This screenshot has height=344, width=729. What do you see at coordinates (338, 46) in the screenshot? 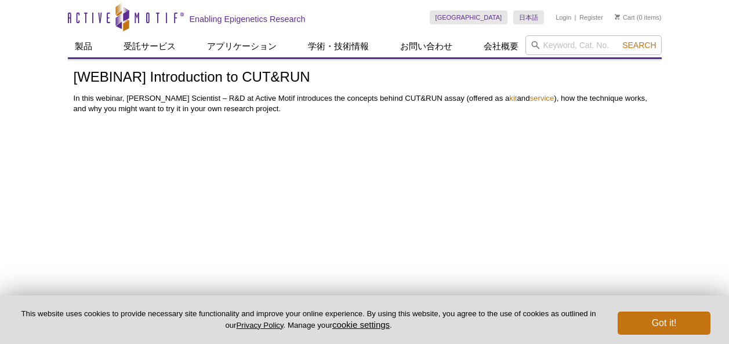
I see `a: 学術・技術情報` at bounding box center [338, 46].